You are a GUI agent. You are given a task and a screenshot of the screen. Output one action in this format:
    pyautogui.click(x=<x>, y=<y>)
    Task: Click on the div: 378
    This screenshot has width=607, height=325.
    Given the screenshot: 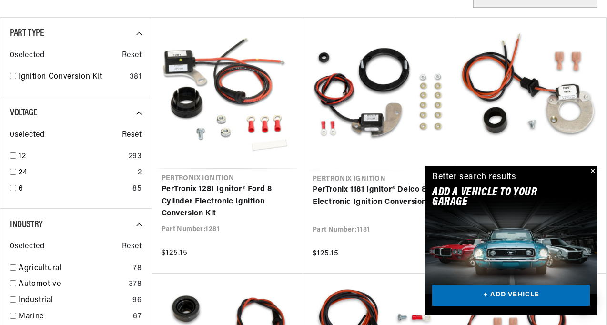 What is the action you would take?
    pyautogui.click(x=135, y=284)
    